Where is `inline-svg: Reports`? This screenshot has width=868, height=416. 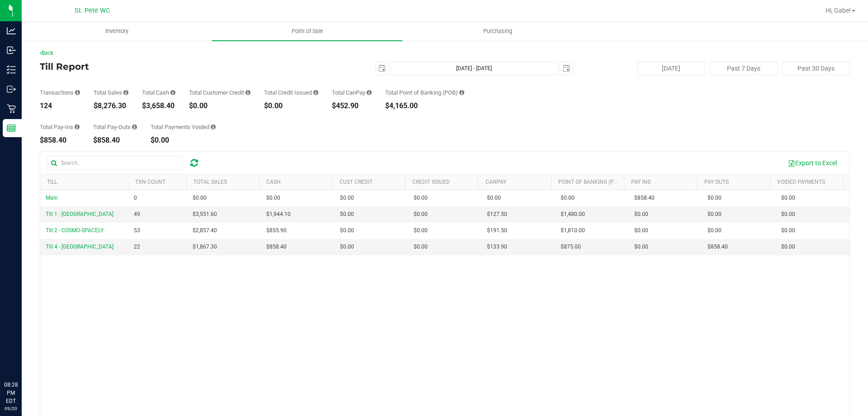
inline-svg: Reports is located at coordinates (11, 128).